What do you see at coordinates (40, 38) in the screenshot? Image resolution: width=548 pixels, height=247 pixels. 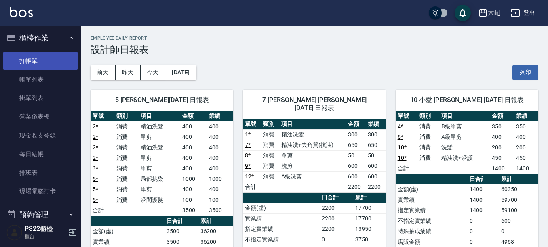 I see `button: 櫃檯作業` at bounding box center [40, 38].